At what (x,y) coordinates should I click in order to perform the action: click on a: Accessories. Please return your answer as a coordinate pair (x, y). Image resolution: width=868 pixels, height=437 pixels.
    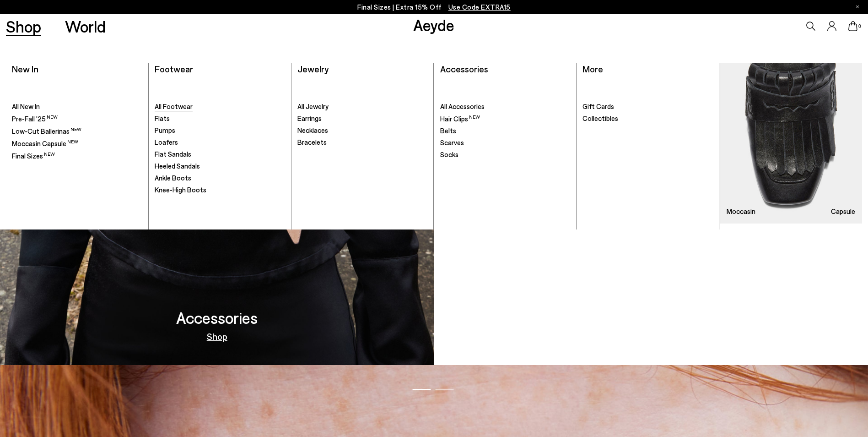
    Looking at the image, I should click on (464, 69).